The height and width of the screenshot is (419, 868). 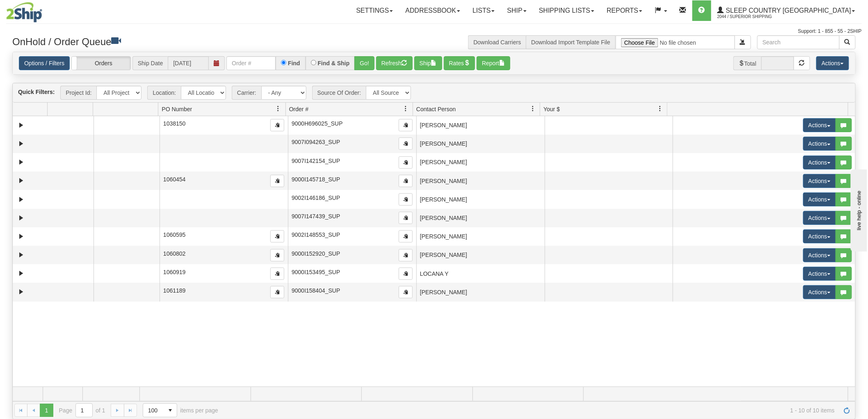 What do you see at coordinates (567, 11) in the screenshot?
I see `a: Shipping lists` at bounding box center [567, 11].